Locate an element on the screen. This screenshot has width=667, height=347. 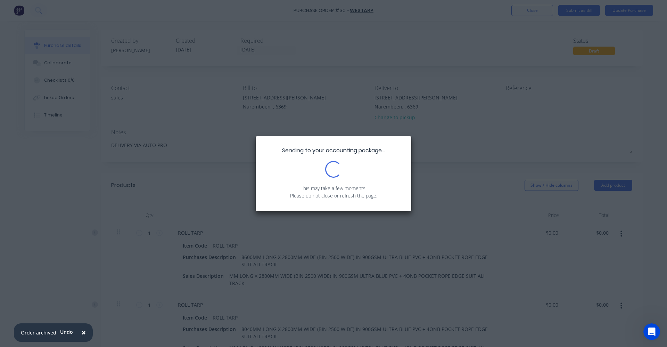
span: Sending to your accounting package... is located at coordinates (333, 150).